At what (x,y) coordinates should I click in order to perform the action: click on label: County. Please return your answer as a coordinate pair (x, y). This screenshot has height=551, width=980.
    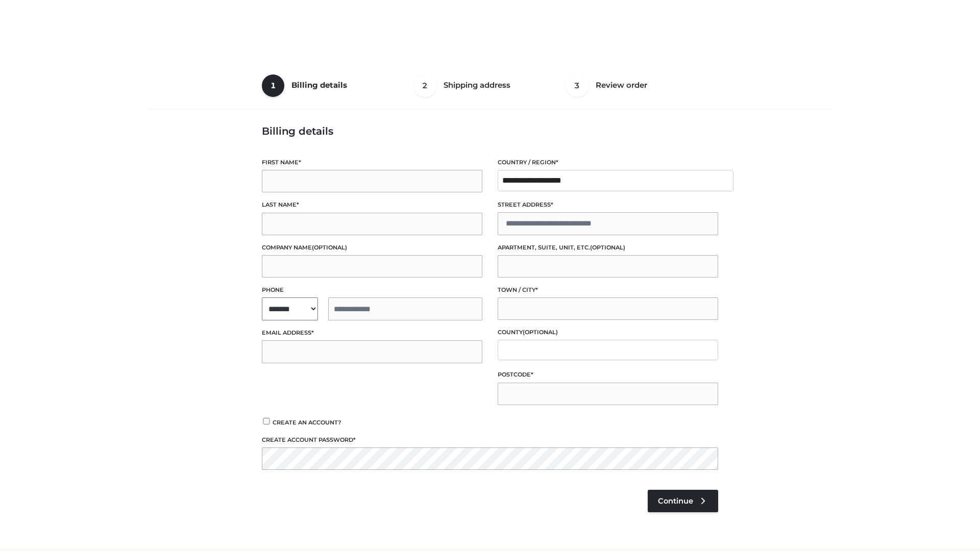
    Looking at the image, I should click on (608, 332).